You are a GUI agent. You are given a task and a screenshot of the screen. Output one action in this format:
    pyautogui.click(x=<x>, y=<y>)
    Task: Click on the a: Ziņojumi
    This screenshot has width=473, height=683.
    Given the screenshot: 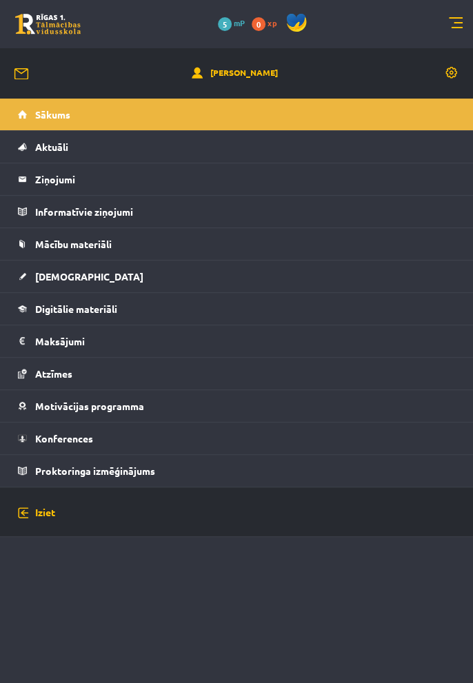 What is the action you would take?
    pyautogui.click(x=236, y=179)
    